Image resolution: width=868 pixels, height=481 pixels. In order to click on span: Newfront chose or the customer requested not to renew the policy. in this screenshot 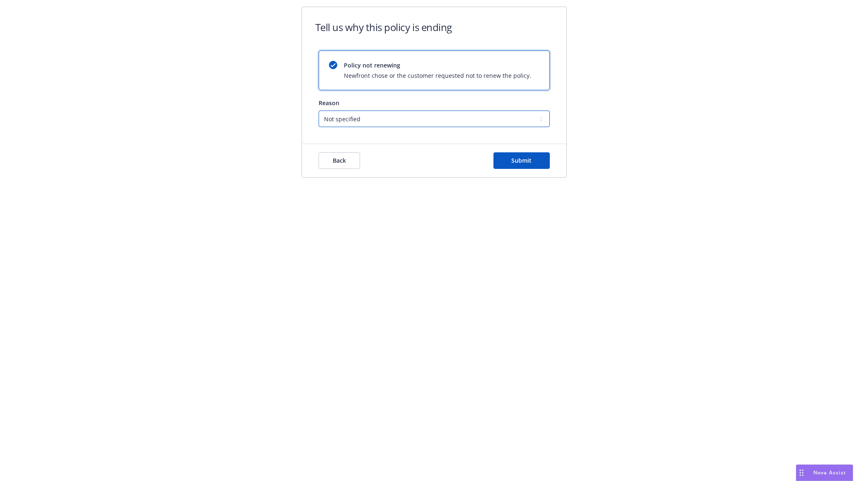, I will do `click(437, 75)`.